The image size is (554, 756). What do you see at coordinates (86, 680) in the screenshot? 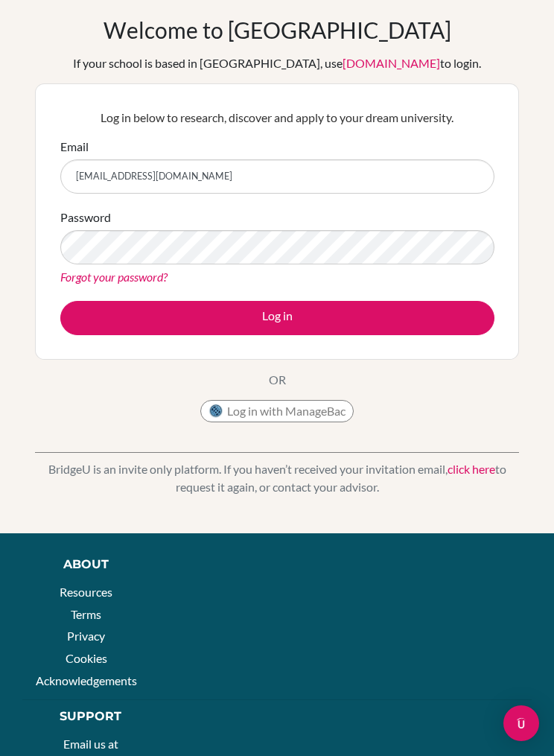
I see `a: Acknowledgements` at bounding box center [86, 680].